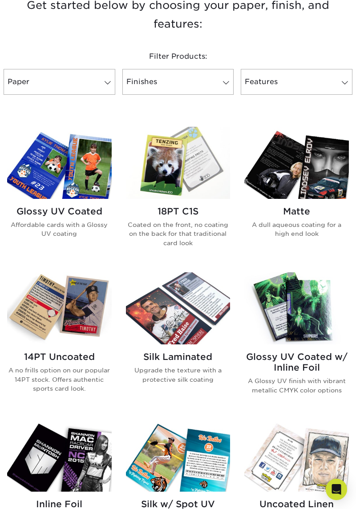 The width and height of the screenshot is (356, 509). I want to click on a: Paper, so click(59, 82).